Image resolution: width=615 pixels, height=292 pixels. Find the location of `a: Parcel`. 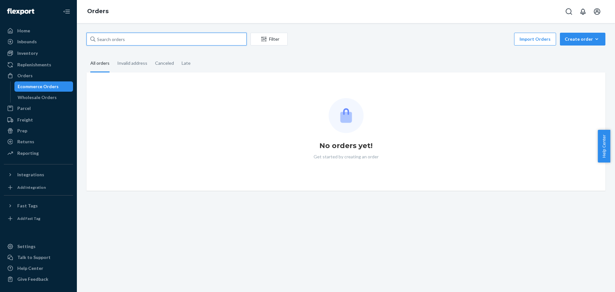

a: Parcel is located at coordinates (38, 108).